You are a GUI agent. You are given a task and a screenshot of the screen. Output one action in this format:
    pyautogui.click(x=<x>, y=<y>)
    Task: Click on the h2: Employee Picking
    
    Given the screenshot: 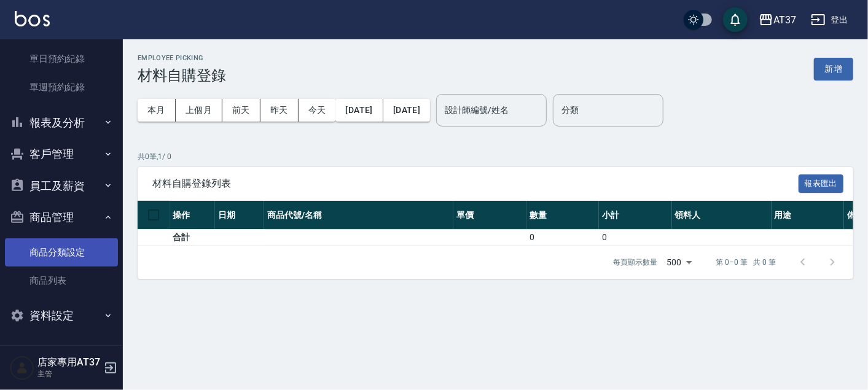 What is the action you would take?
    pyautogui.click(x=181, y=58)
    